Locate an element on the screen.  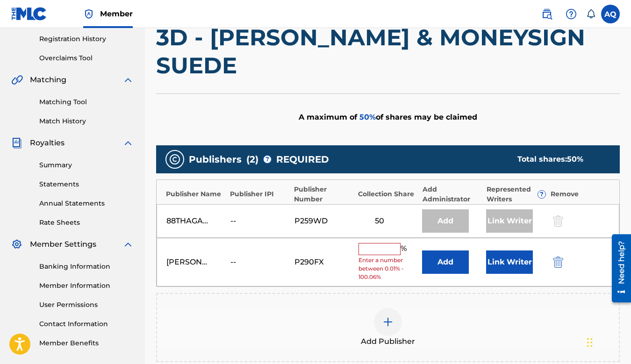
img: add is located at coordinates (388, 322).